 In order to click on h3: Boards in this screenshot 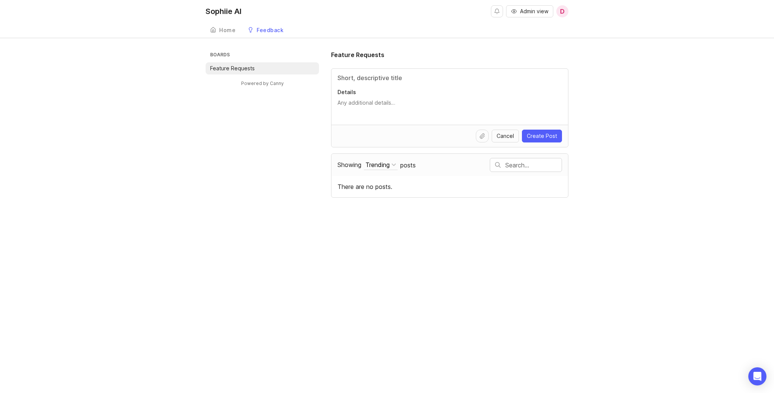, I will do `click(264, 56)`.